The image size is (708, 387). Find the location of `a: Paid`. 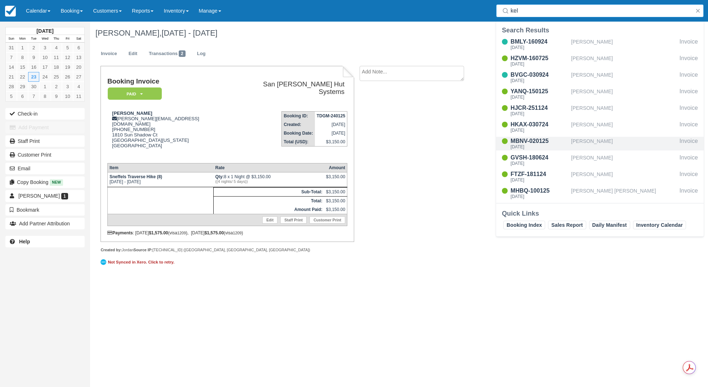

a: Paid is located at coordinates (133, 94).